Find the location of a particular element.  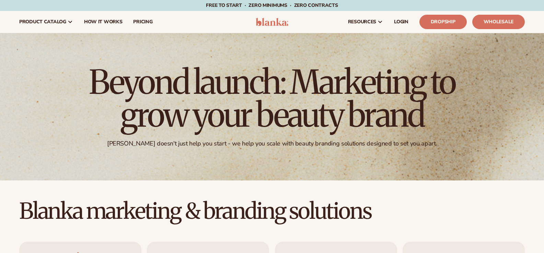

a: pricing is located at coordinates (143, 22).